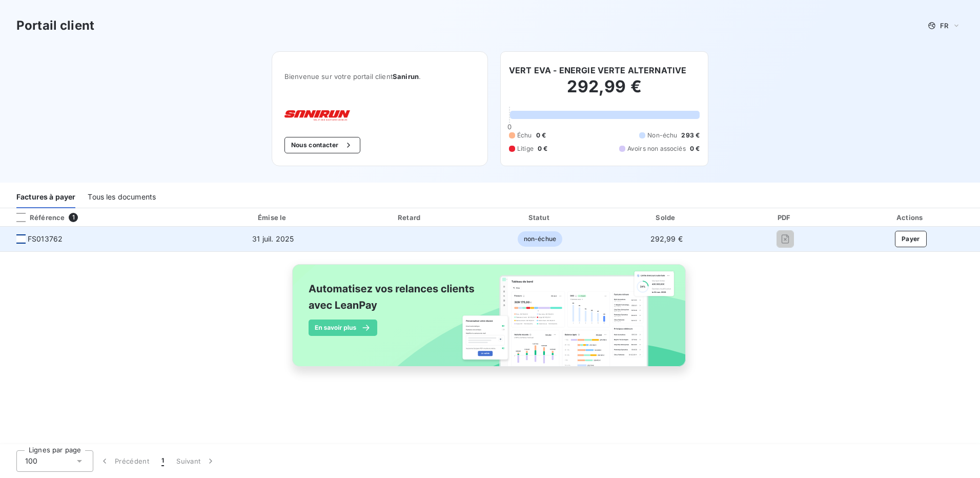  I want to click on span: Avoirs non associés, so click(657, 149).